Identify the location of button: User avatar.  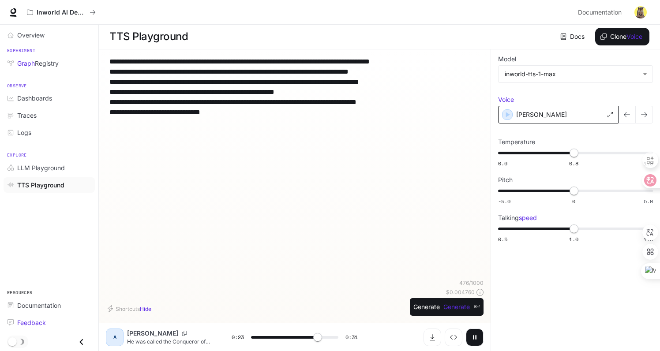
(640, 12).